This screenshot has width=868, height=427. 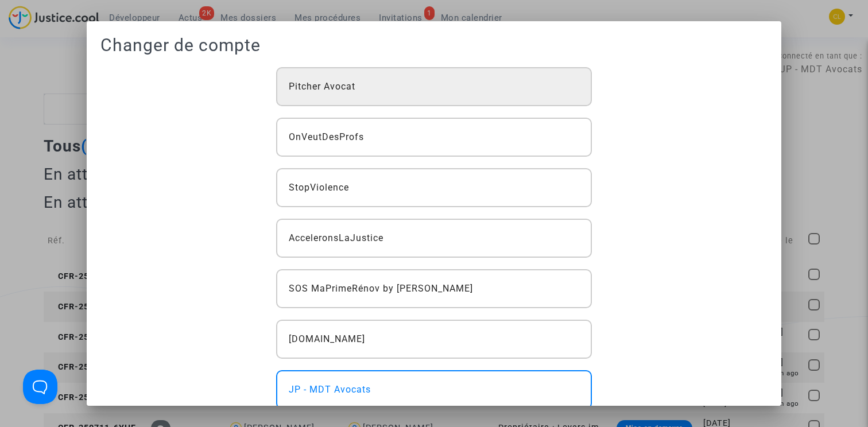 What do you see at coordinates (322, 87) in the screenshot?
I see `span: Pitcher Avocat` at bounding box center [322, 87].